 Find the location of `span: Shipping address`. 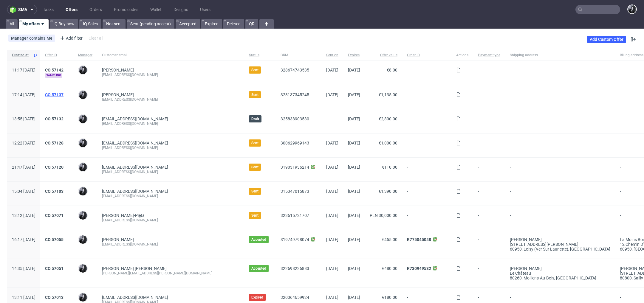

span: Shipping address is located at coordinates (560, 55).